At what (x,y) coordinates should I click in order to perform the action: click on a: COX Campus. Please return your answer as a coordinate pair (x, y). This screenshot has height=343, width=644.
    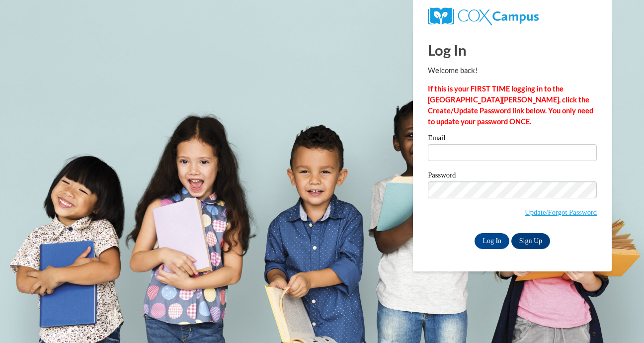
    Looking at the image, I should click on (483, 16).